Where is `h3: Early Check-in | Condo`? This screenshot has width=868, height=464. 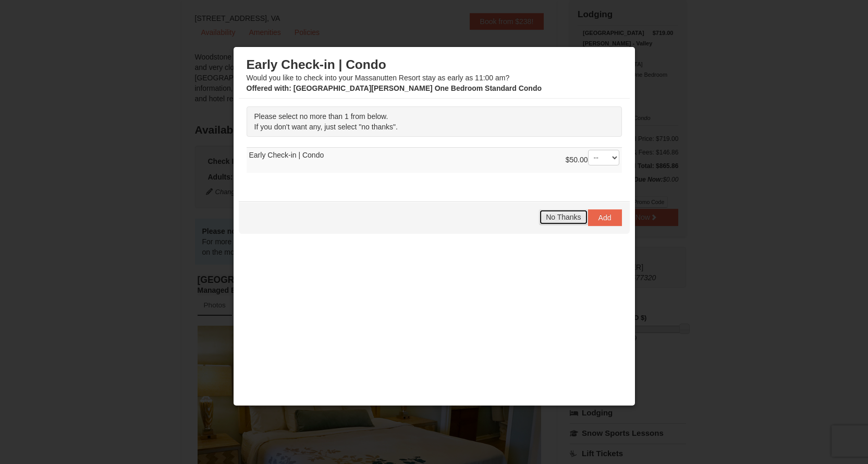
h3: Early Check-in | Condo is located at coordinates (435, 65).